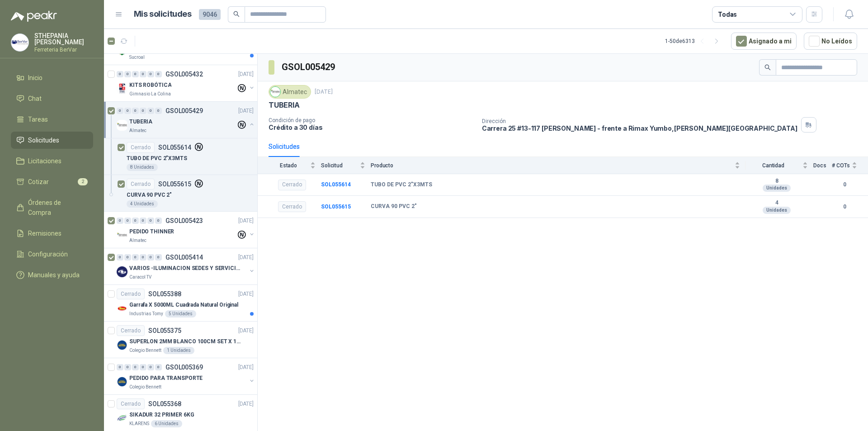 This screenshot has width=868, height=431. What do you see at coordinates (38, 120) in the screenshot?
I see `span: Tareas` at bounding box center [38, 120].